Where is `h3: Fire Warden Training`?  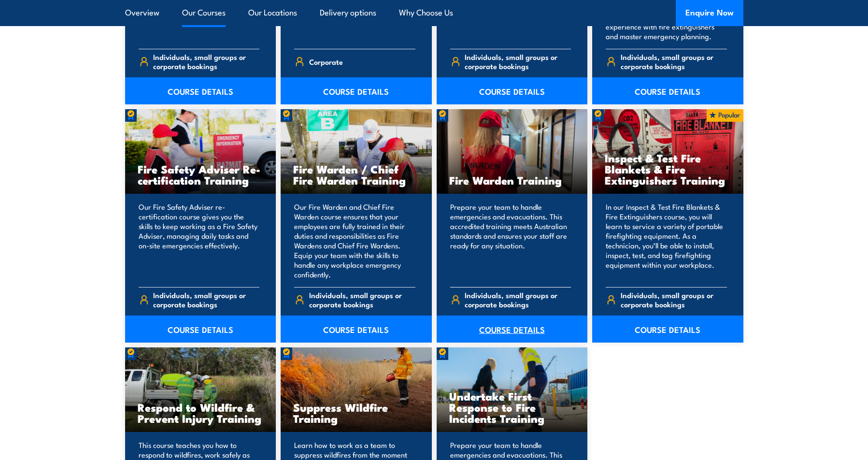 h3: Fire Warden Training is located at coordinates (512, 180).